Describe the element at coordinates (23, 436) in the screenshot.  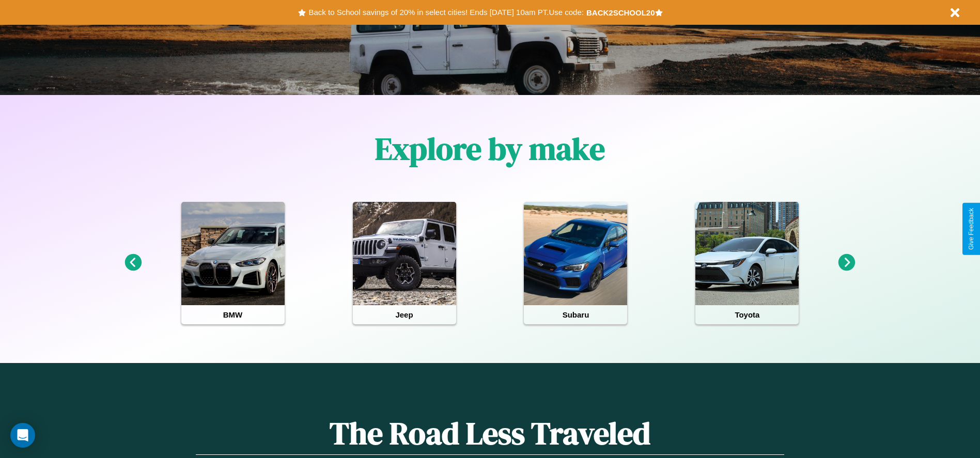
I see `div: Open Intercom Messenger` at that location.